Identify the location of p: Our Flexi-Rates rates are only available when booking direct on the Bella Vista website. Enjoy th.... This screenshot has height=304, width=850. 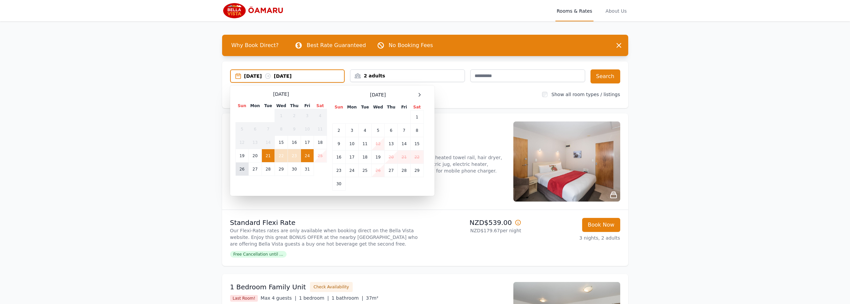
(326, 238).